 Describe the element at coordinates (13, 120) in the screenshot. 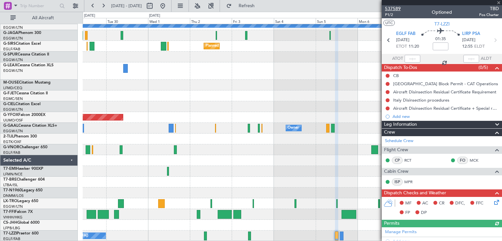

I see `a: UUMO/OSF` at that location.